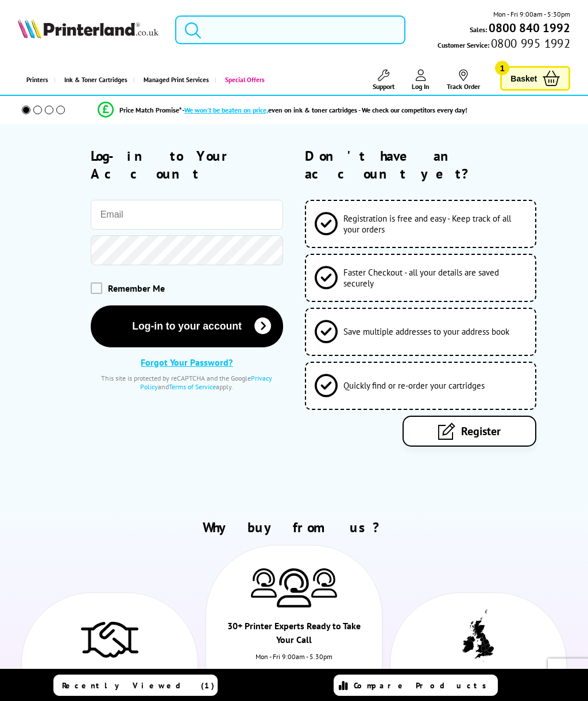 This screenshot has height=701, width=588. I want to click on span: Mon - Fri 9:00am - 5:30pm, so click(532, 14).